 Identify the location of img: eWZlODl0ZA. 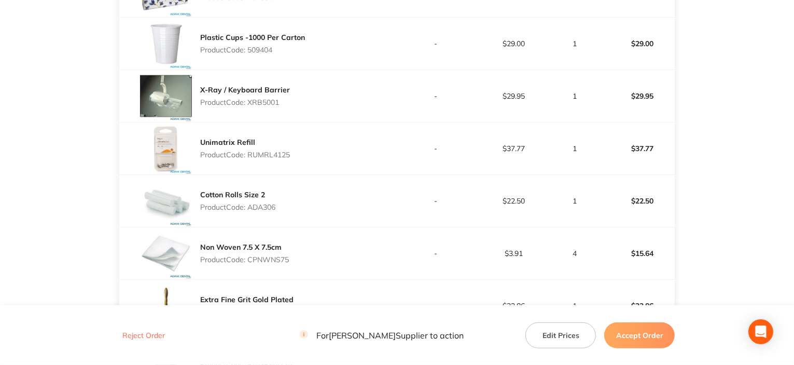
(166, 44).